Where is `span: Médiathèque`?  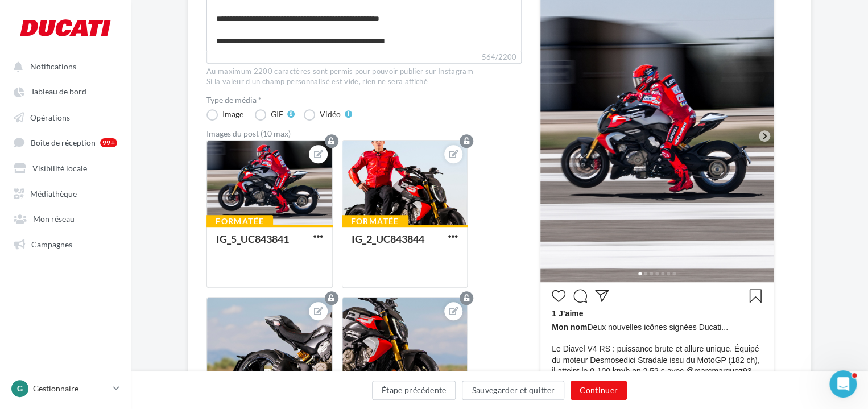 span: Médiathèque is located at coordinates (53, 193).